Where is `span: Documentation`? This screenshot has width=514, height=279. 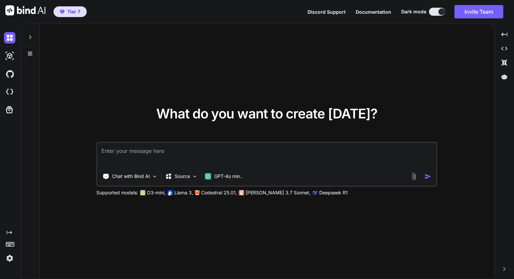
span: Documentation is located at coordinates (373, 12).